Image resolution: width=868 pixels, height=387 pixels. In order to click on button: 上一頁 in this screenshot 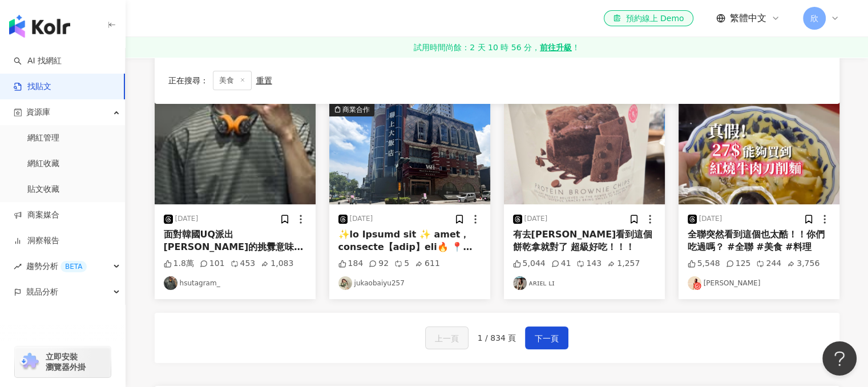, I will do `click(447, 338)`.